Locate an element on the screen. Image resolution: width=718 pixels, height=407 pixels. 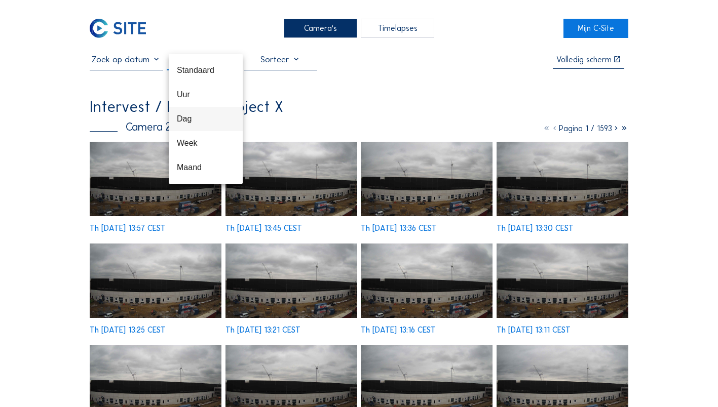
a: Mijn C-Site is located at coordinates (596, 28).